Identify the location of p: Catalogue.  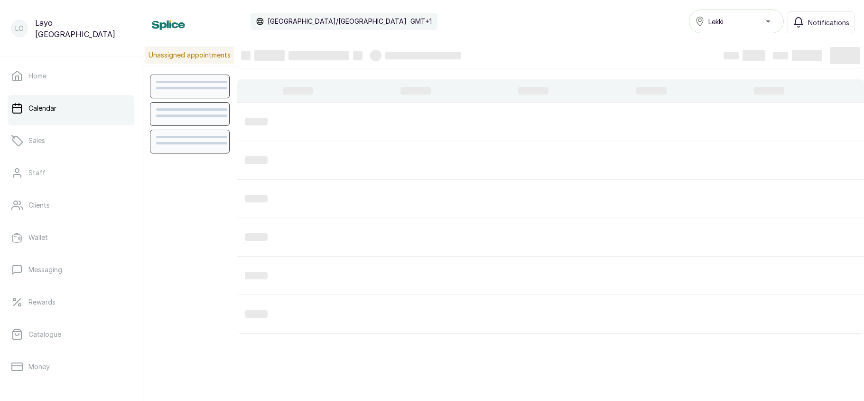
(45, 334).